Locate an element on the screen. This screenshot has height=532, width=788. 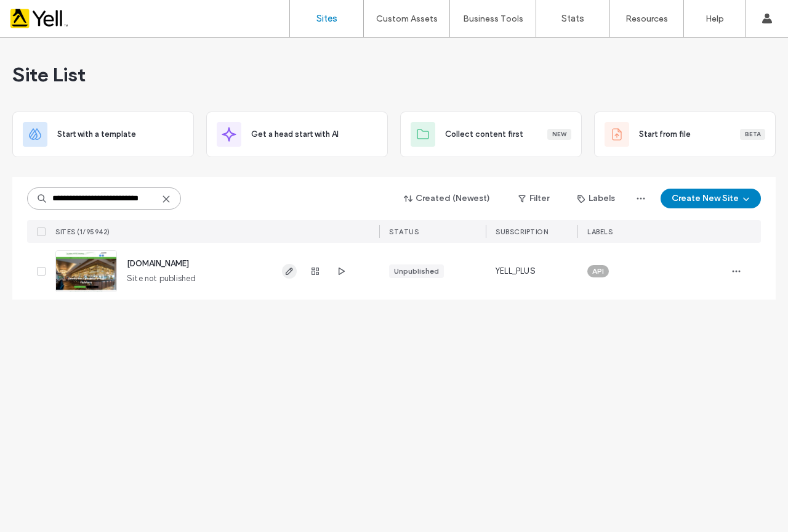
button: Created (Newest) is located at coordinates (447, 199).